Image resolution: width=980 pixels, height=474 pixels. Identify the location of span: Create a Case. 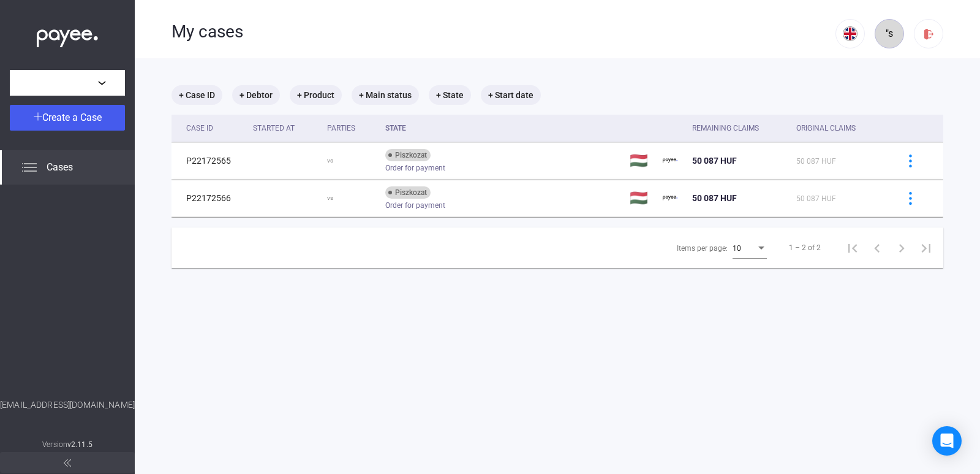
(72, 117).